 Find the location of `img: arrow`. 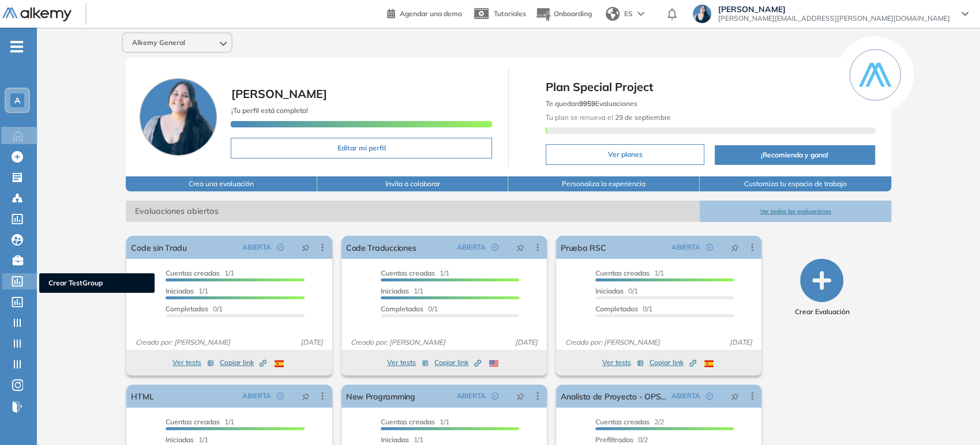

img: arrow is located at coordinates (640, 14).